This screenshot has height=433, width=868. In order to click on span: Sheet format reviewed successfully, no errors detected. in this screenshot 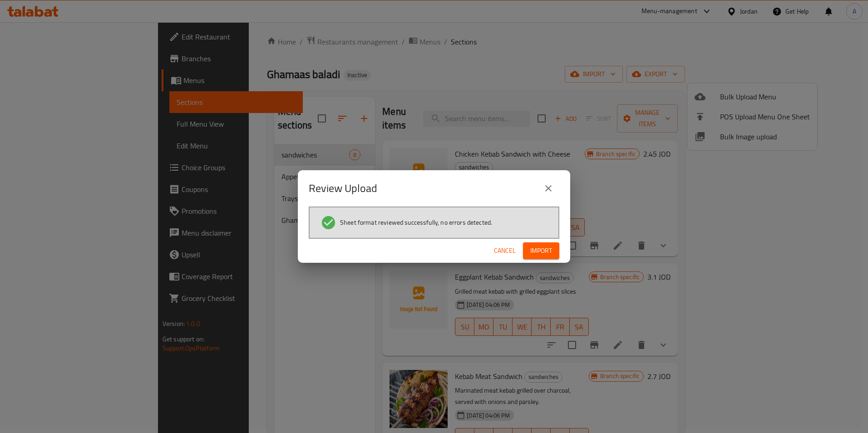, I will do `click(416, 222)`.